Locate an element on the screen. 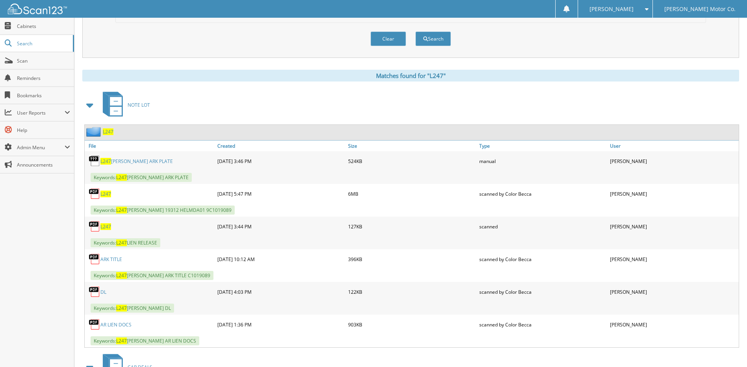 Image resolution: width=747 pixels, height=367 pixels. div: 396KB is located at coordinates (412, 259).